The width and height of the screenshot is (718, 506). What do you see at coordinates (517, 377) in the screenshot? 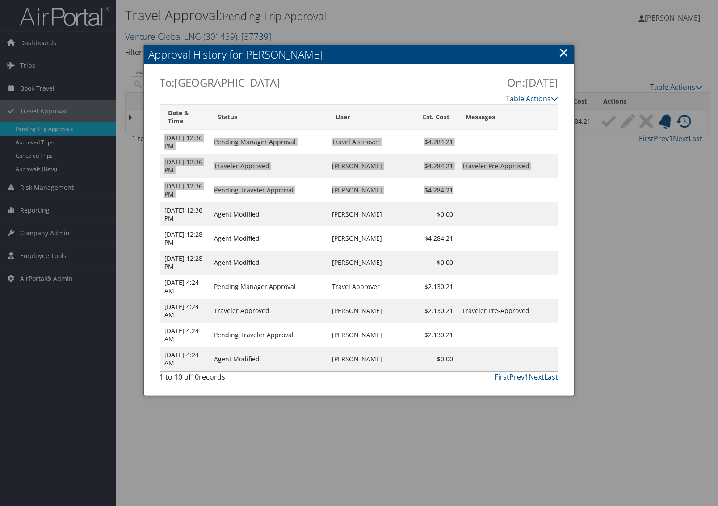
I see `a: Prev` at bounding box center [517, 377].